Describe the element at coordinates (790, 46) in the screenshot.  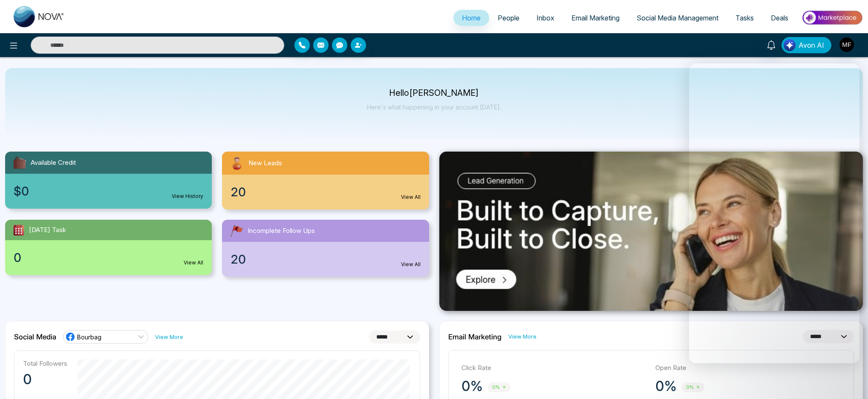
I see `img: Lead Flow` at that location.